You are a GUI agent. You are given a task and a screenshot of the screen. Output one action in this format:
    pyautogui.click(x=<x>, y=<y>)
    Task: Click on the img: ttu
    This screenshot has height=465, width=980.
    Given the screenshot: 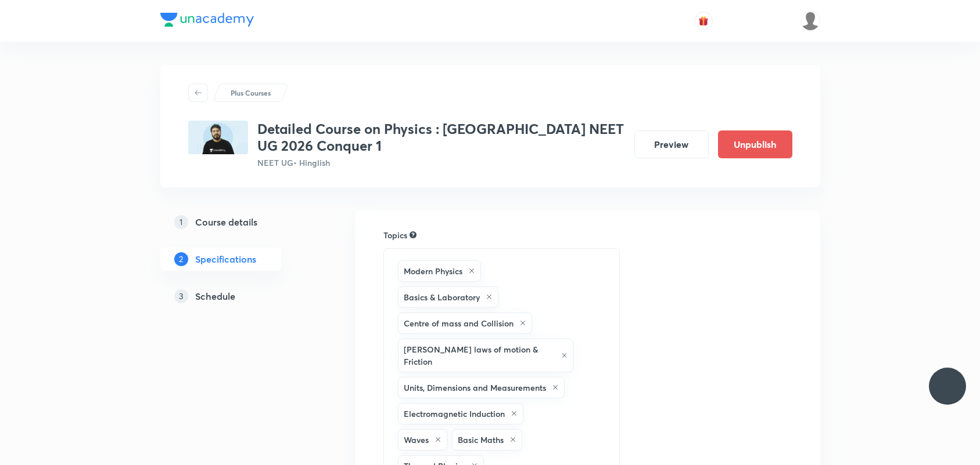 What is the action you would take?
    pyautogui.click(x=948, y=387)
    